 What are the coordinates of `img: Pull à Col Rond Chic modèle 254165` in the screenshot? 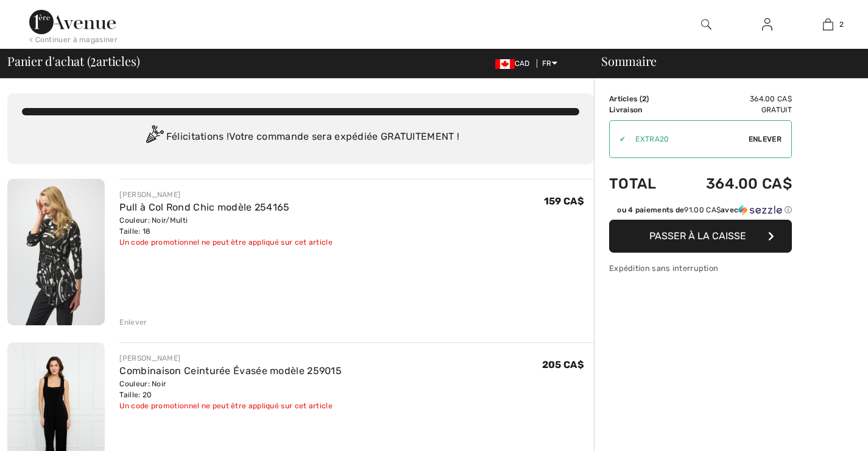 It's located at (56, 252).